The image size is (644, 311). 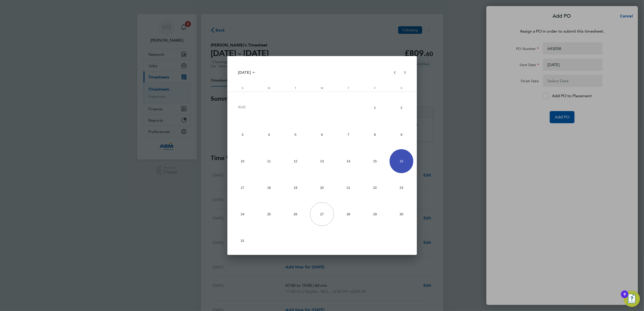 What do you see at coordinates (375, 214) in the screenshot?
I see `span: 29` at bounding box center [375, 214].